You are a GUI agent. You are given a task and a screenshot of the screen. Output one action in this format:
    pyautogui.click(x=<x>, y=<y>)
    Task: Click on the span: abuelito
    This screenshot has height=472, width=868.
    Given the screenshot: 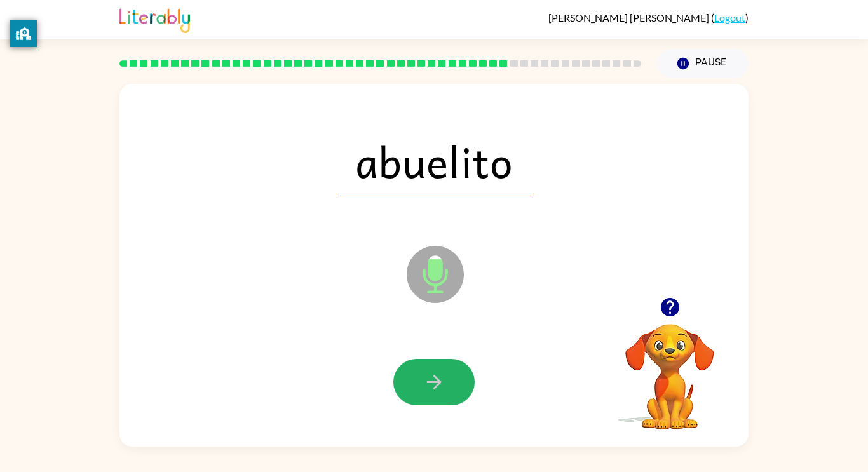 What is the action you would take?
    pyautogui.click(x=434, y=161)
    